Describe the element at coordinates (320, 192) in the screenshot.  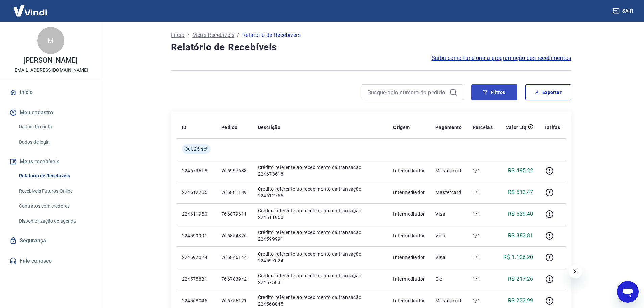
I see `p: Crédito referente ao recebimento da transação 224612755` at that location.